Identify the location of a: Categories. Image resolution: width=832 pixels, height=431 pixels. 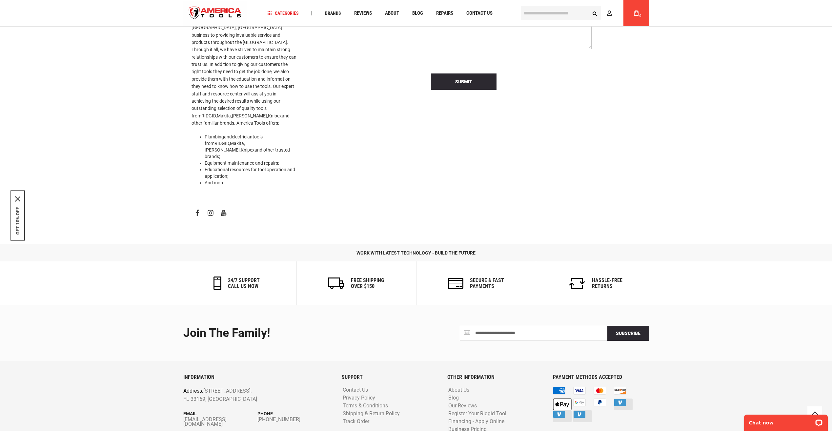
(283, 13).